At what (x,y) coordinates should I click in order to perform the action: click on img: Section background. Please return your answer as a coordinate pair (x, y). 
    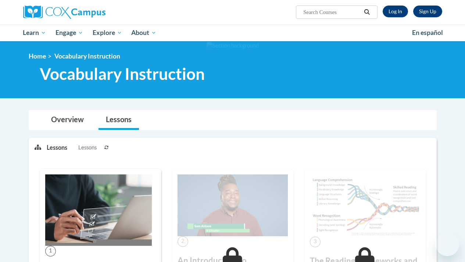
    Looking at the image, I should click on (233, 46).